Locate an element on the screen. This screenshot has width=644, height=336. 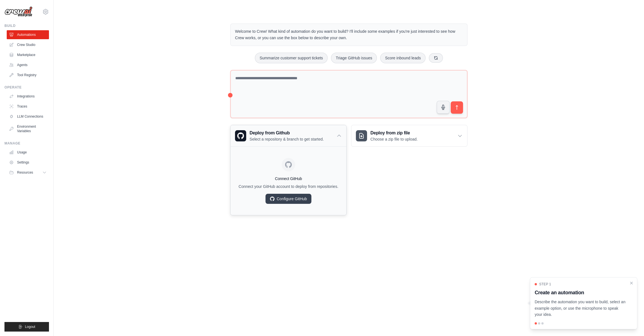
a: Tool Registry is located at coordinates (28, 75).